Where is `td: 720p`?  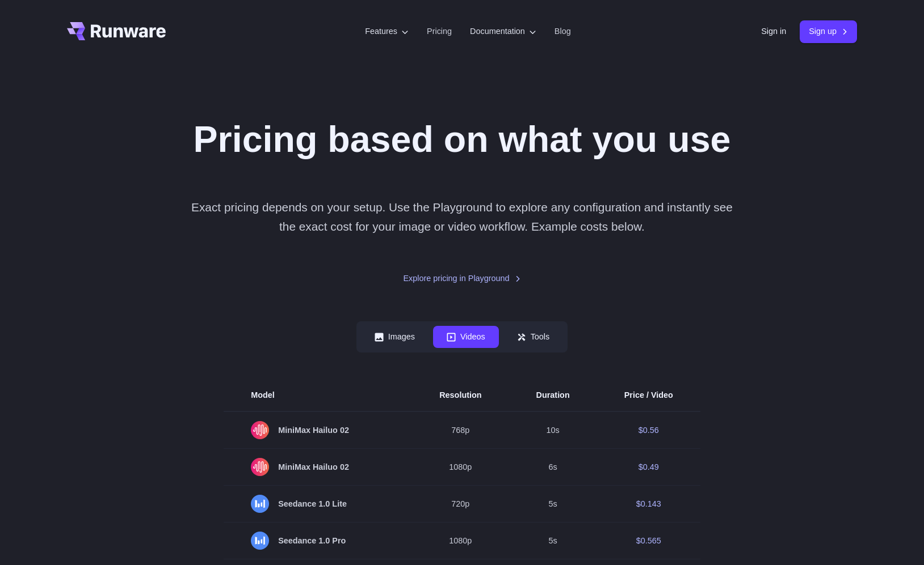
td: 720p is located at coordinates (461, 504).